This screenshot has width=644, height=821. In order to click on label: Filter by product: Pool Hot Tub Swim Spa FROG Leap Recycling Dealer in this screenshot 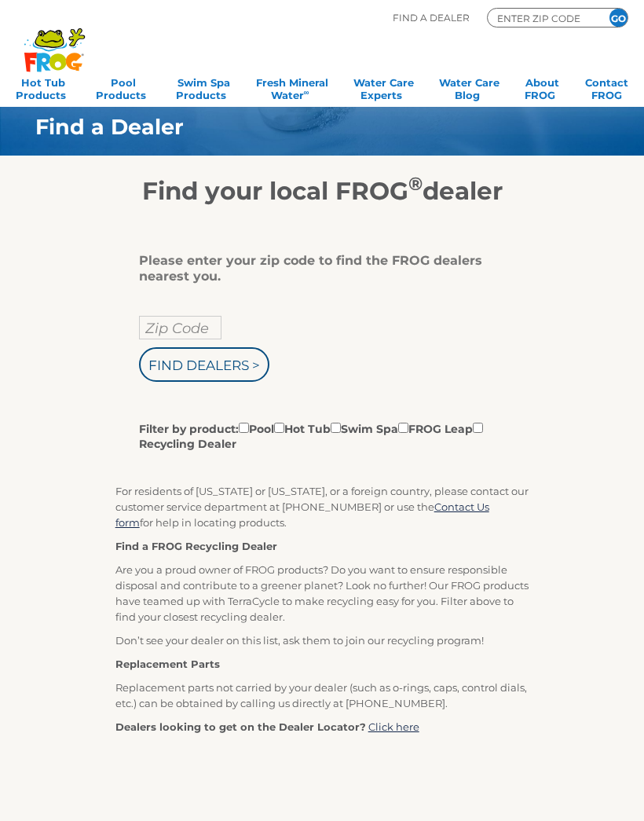, I will do `click(316, 436)`.